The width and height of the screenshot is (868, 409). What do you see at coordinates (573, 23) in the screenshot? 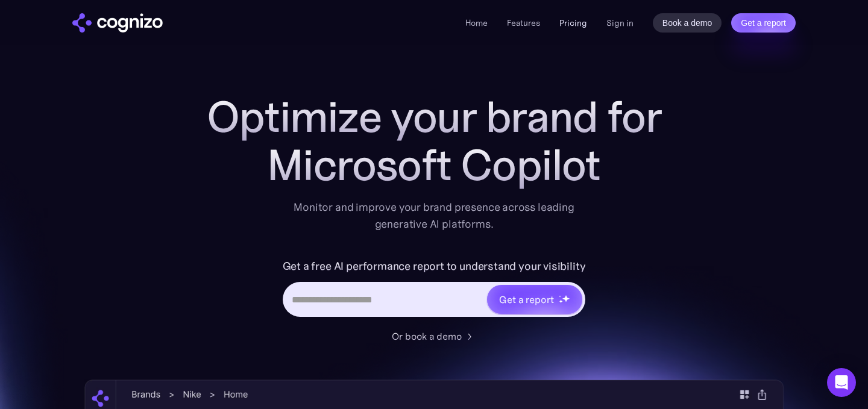
I see `a: Pricing` at bounding box center [573, 23].